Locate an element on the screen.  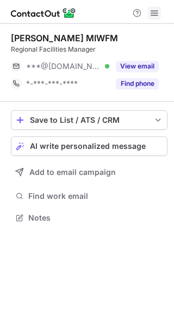
button: Notes is located at coordinates (89, 218).